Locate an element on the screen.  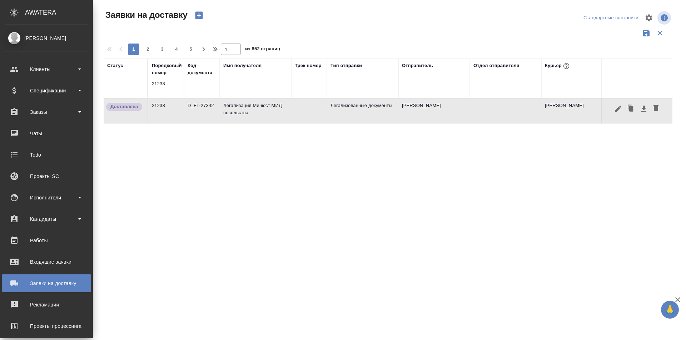
td: Легализованные документы is located at coordinates (363, 111).